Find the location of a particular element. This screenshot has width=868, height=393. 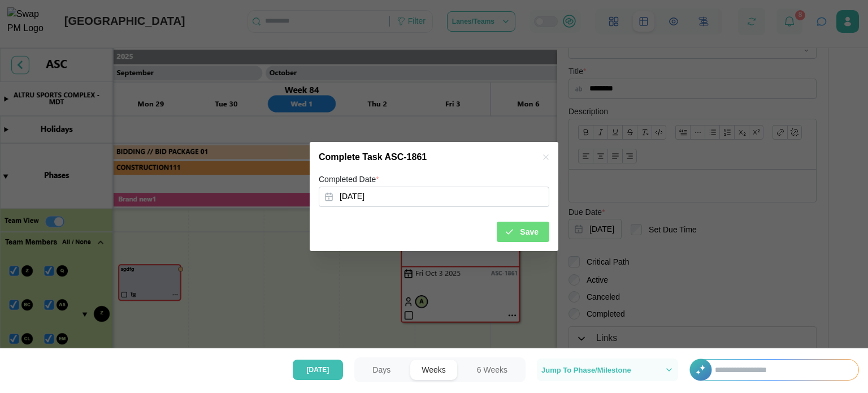

button: Save is located at coordinates (523, 232).